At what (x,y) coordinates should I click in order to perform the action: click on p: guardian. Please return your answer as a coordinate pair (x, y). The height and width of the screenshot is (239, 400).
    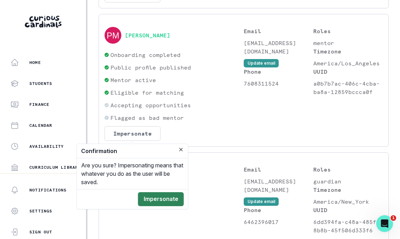
    Looking at the image, I should click on (348, 181).